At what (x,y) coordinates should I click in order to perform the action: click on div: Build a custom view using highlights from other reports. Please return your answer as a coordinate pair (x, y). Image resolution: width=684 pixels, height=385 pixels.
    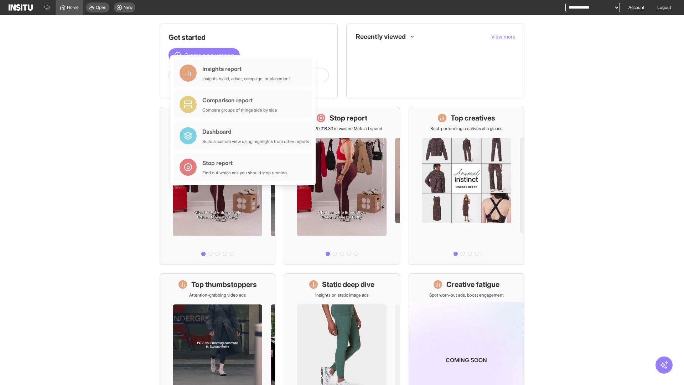
    Looking at the image, I should click on (256, 141).